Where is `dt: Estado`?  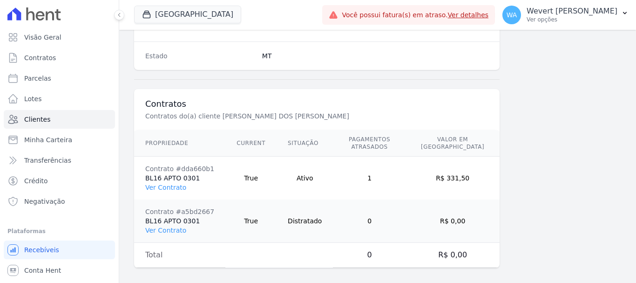 dt: Estado is located at coordinates (200, 56).